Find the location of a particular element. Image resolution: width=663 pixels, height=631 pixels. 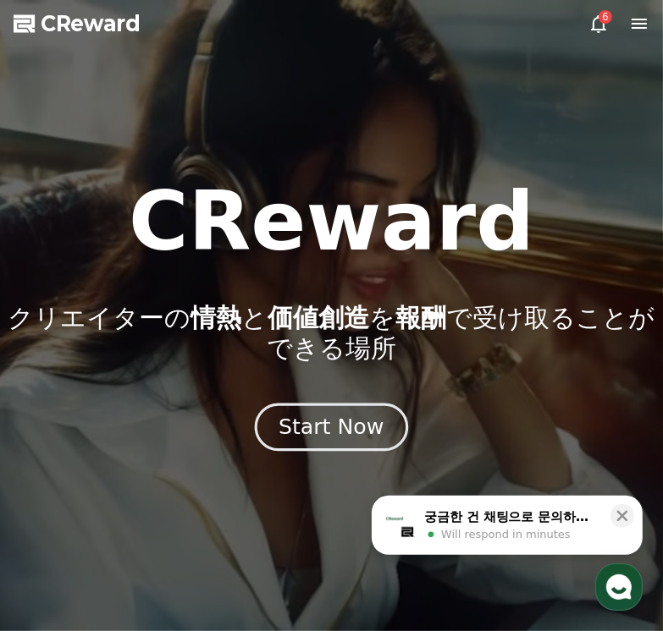

span: Settings is located at coordinates (271, 523).